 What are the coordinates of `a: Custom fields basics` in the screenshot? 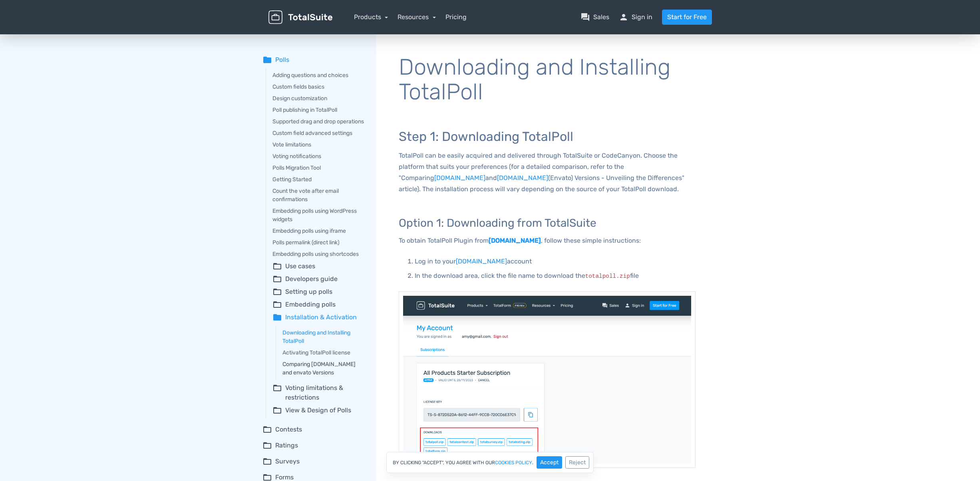 It's located at (319, 87).